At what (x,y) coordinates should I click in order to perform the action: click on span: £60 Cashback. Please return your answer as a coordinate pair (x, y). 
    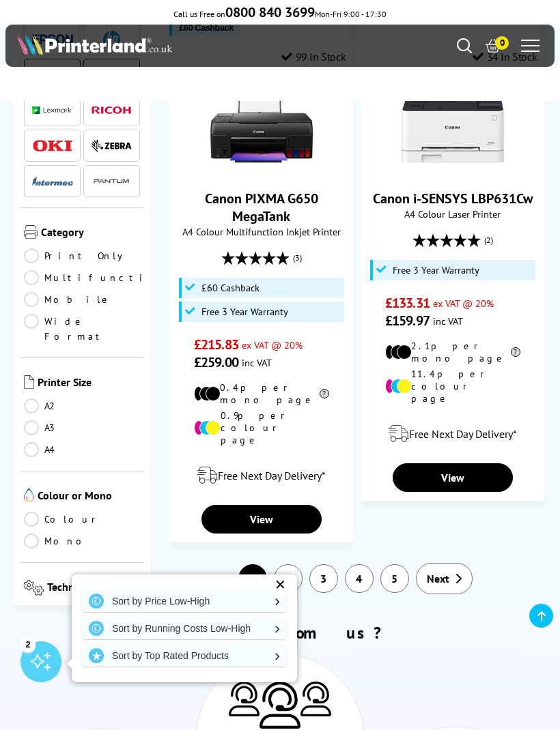
    Looking at the image, I should click on (230, 288).